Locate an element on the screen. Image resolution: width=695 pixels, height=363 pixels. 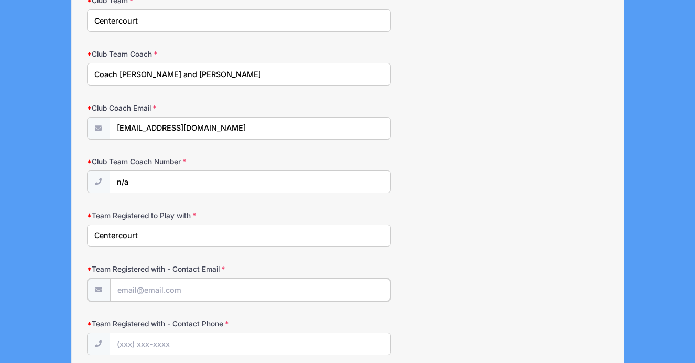
label: Club Team Coach is located at coordinates (174, 54).